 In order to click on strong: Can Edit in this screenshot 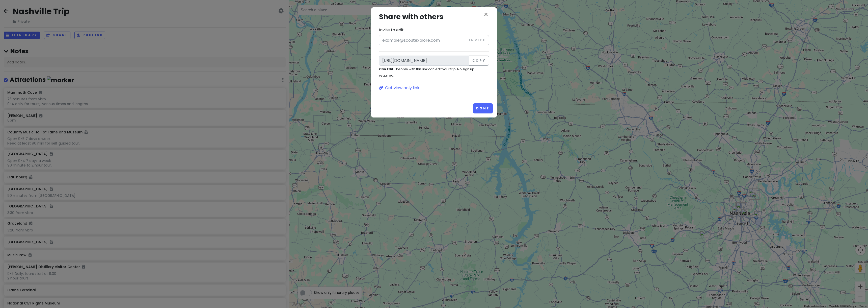, I will do `click(386, 69)`.